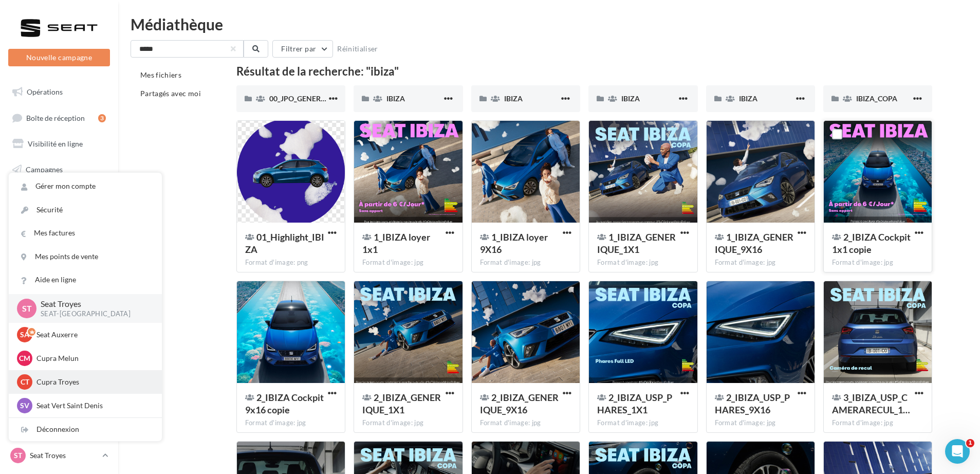  What do you see at coordinates (85, 280) in the screenshot?
I see `a: Aide en ligne` at bounding box center [85, 280].